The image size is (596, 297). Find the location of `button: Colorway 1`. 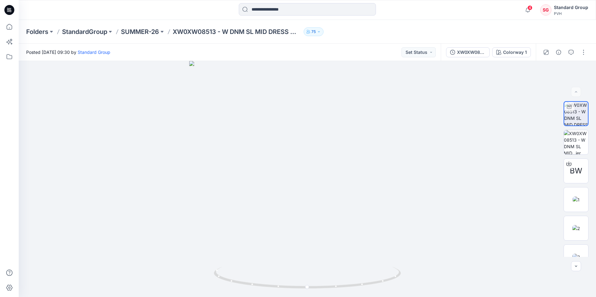

button: Colorway 1 is located at coordinates (511, 52).